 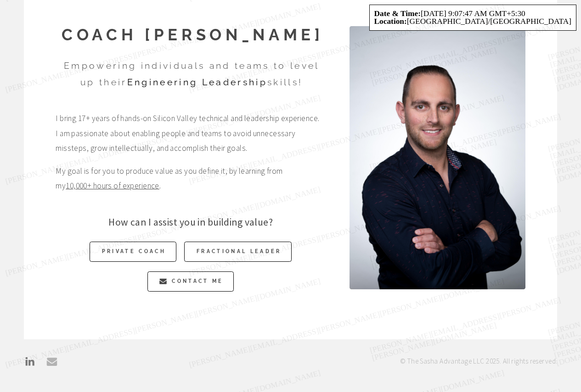 I want to click on h1: © The Sasha Advantage LLC 2025. All rights reserved., so click(x=469, y=361).